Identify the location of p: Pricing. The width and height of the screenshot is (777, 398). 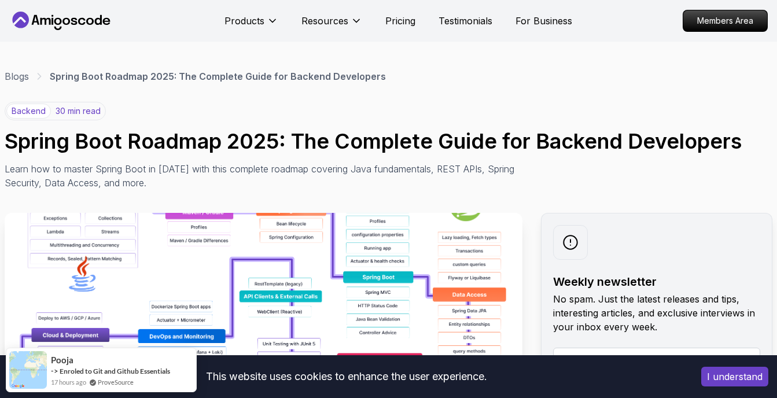
(400, 21).